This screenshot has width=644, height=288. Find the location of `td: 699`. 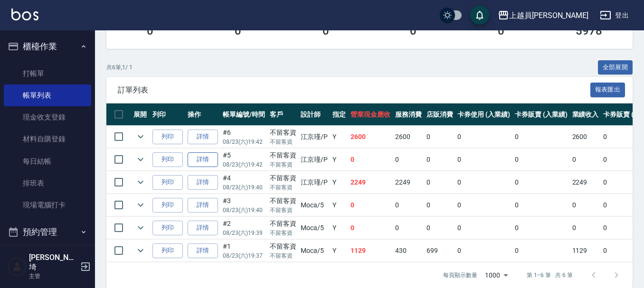

td: 699 is located at coordinates (440, 251).